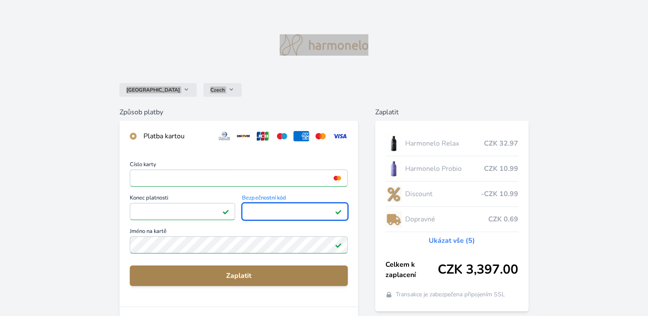 The height and width of the screenshot is (316, 648). I want to click on img: diners.svg, so click(225, 136).